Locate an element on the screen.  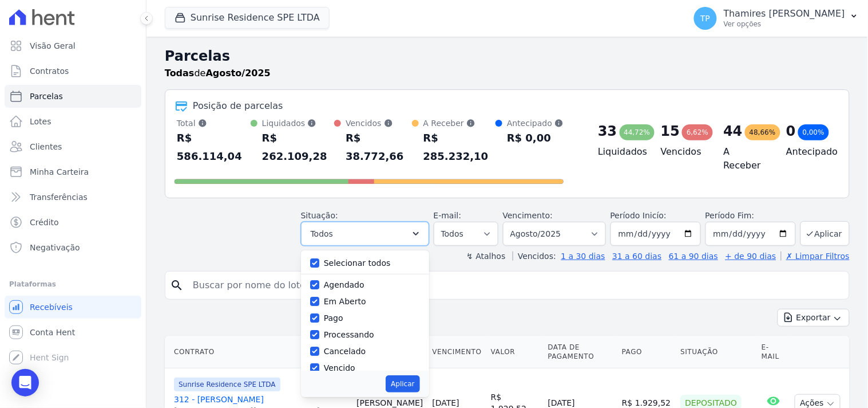
a: Transferências is located at coordinates (73, 197).